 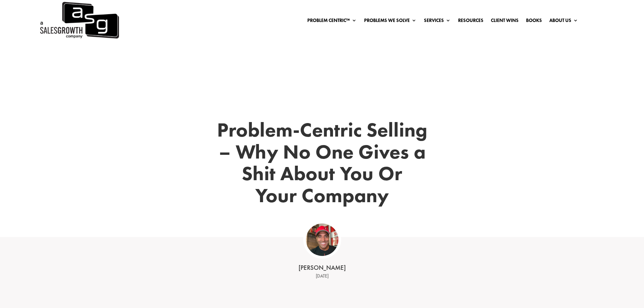 I want to click on a: Resources, so click(x=471, y=22).